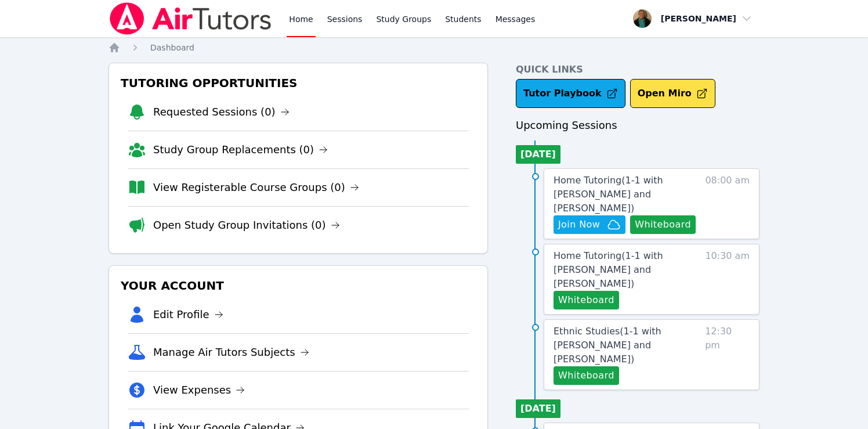 The image size is (868, 429). Describe the element at coordinates (188, 315) in the screenshot. I see `a: Edit Profile` at that location.